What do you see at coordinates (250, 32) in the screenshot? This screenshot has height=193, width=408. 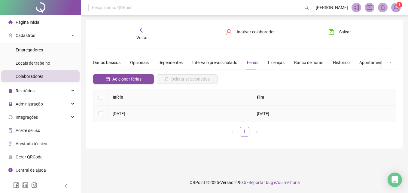 I see `button: Inativar colaborador` at bounding box center [250, 32].